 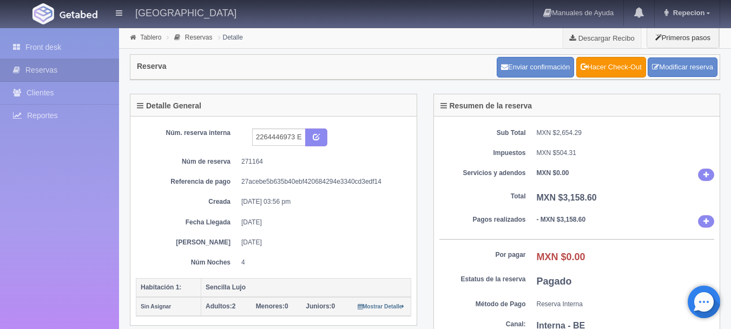 What do you see at coordinates (483, 279) in the screenshot?
I see `dt: Estatus de la reserva` at bounding box center [483, 279].